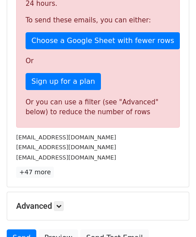  What do you see at coordinates (98, 206) in the screenshot?
I see `h5: Advanced` at bounding box center [98, 206].